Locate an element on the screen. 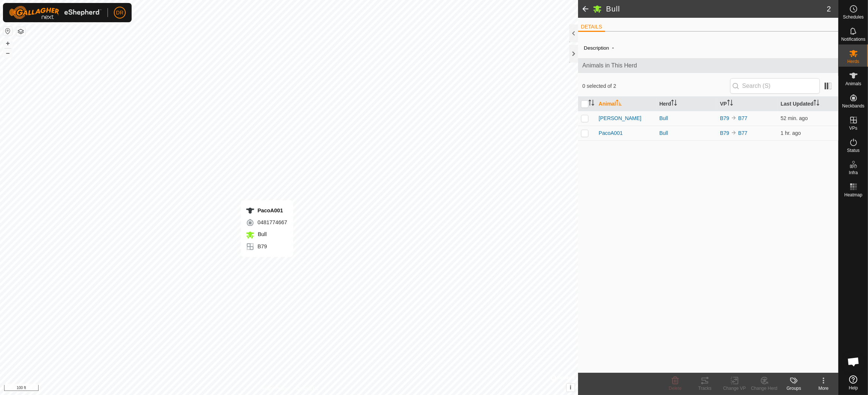  span: i is located at coordinates (570, 388).